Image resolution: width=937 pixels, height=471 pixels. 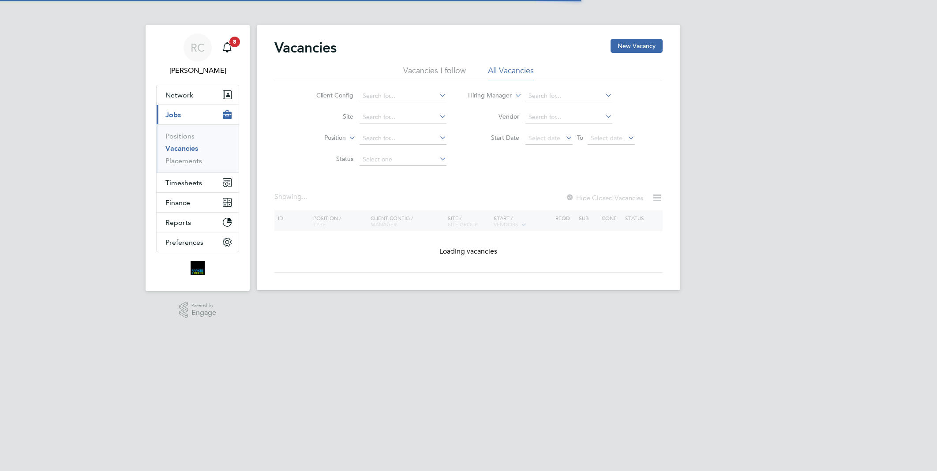 What do you see at coordinates (580, 138) in the screenshot?
I see `span: To` at bounding box center [580, 138].